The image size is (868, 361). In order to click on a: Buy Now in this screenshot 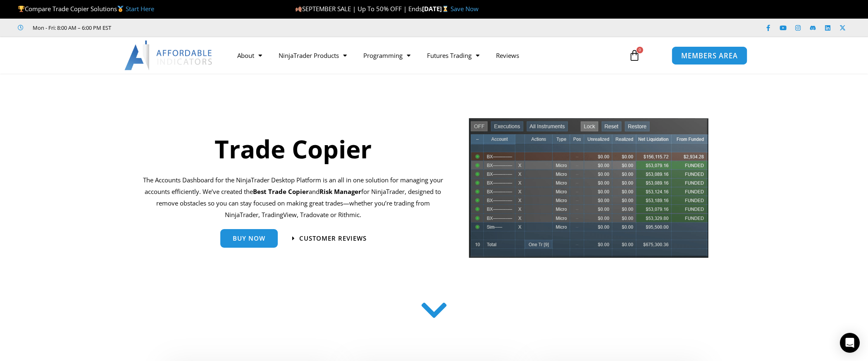, I will do `click(249, 238)`.